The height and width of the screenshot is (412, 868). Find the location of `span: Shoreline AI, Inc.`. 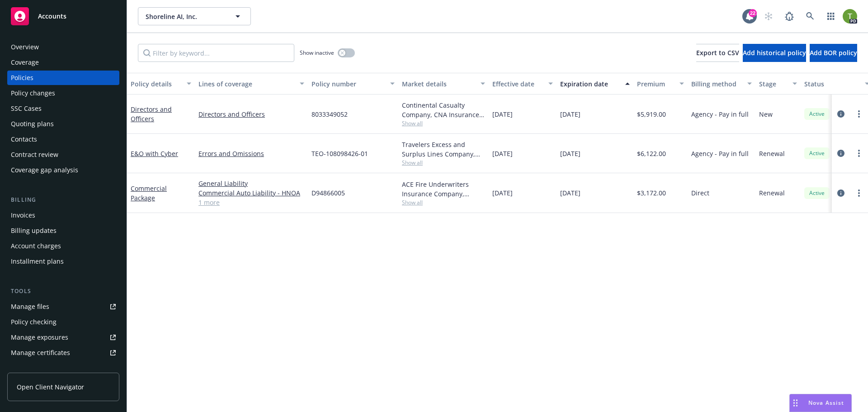

span: Shoreline AI, Inc. is located at coordinates (184, 16).